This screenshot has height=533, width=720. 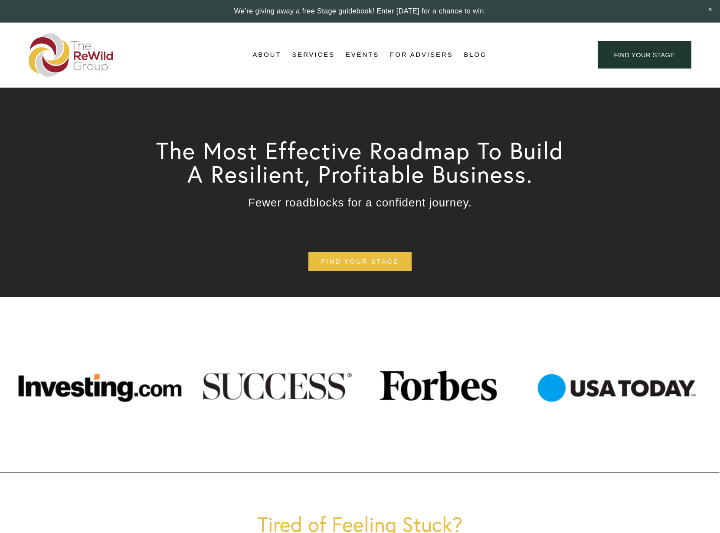 I want to click on span: About, so click(x=267, y=55).